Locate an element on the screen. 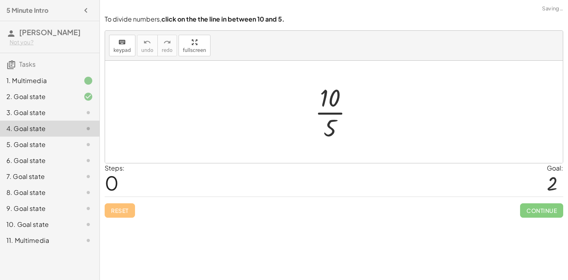  div: 11. Multimedia is located at coordinates (38, 240).